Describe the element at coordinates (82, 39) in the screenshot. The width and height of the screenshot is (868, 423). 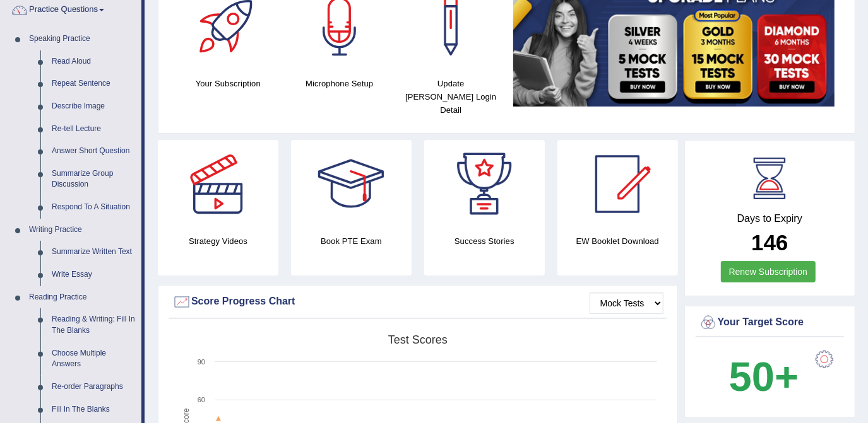
I see `a: Speaking Practice` at that location.